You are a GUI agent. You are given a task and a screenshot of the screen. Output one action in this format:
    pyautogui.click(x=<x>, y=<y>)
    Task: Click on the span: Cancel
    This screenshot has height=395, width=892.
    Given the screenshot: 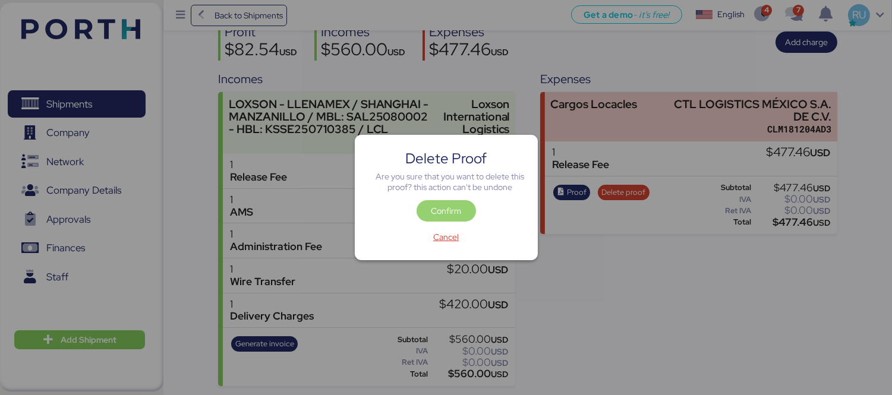 What is the action you would take?
    pyautogui.click(x=446, y=237)
    